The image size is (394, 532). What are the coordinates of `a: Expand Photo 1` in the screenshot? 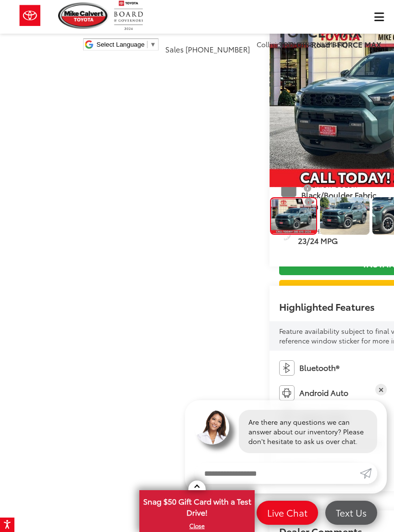 It's located at (344, 216).